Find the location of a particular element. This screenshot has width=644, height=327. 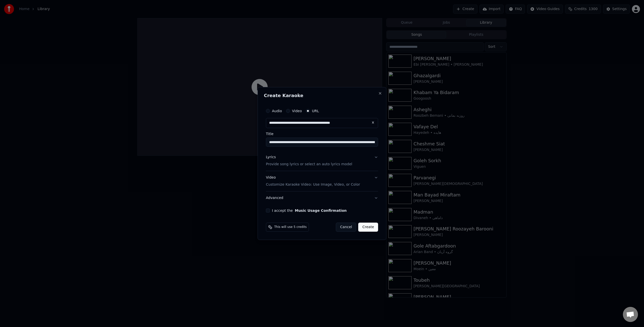

span: This will use 5 credits is located at coordinates (290, 227).